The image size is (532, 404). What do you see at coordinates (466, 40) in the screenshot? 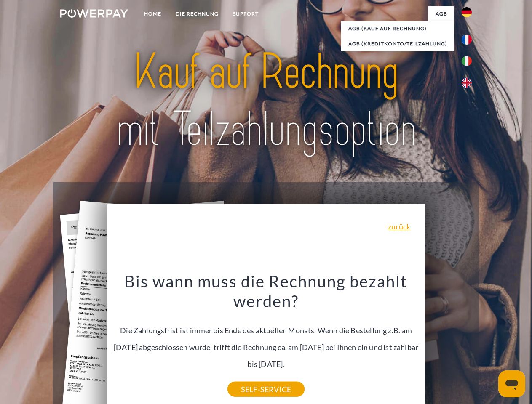
I see `img: fr` at bounding box center [466, 40].